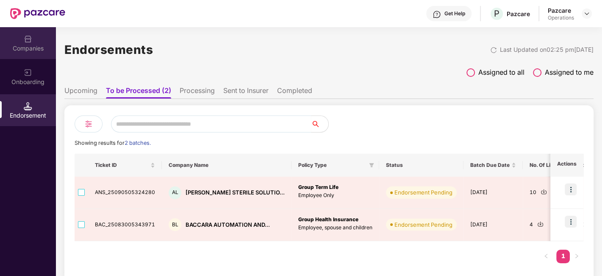 The width and height of the screenshot is (602, 276). Describe the element at coordinates (502, 72) in the screenshot. I see `span: Assigned to all` at that location.